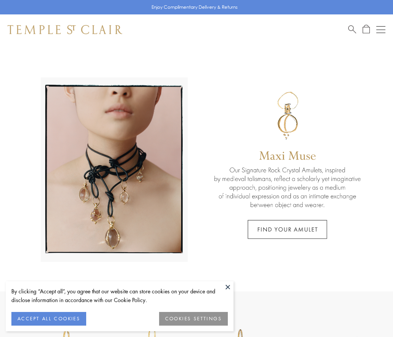 Image resolution: width=393 pixels, height=337 pixels. I want to click on div: By clicking “Accept all”, you agree that our website can store cookies on your device and disclos..., so click(119, 295).